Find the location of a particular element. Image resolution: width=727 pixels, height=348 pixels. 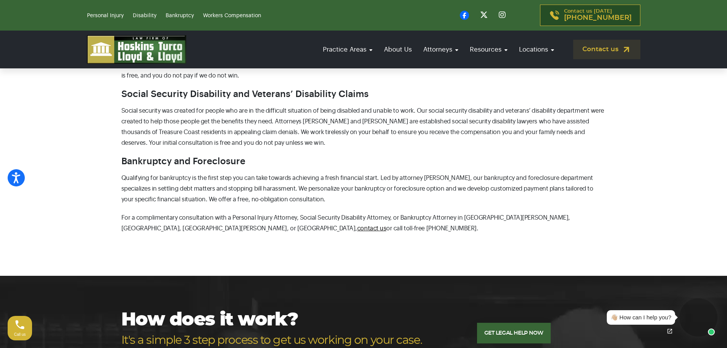

a: Resources is located at coordinates (489, 49).